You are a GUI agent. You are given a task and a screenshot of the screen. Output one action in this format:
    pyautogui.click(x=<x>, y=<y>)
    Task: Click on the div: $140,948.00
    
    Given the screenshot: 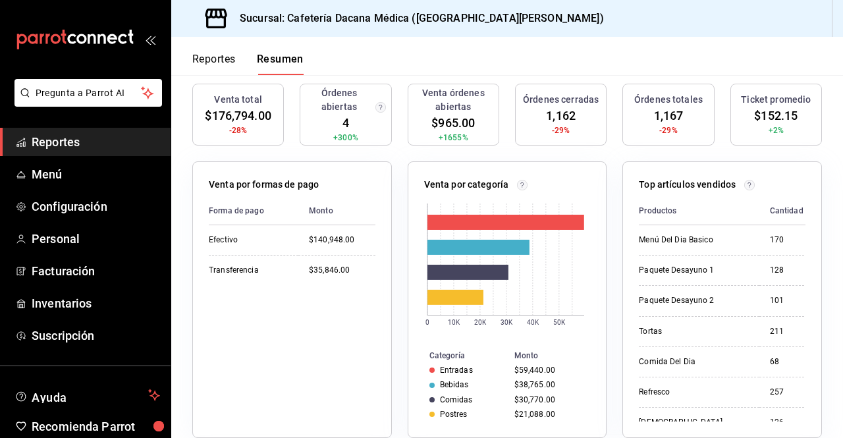 What is the action you would take?
    pyautogui.click(x=342, y=240)
    